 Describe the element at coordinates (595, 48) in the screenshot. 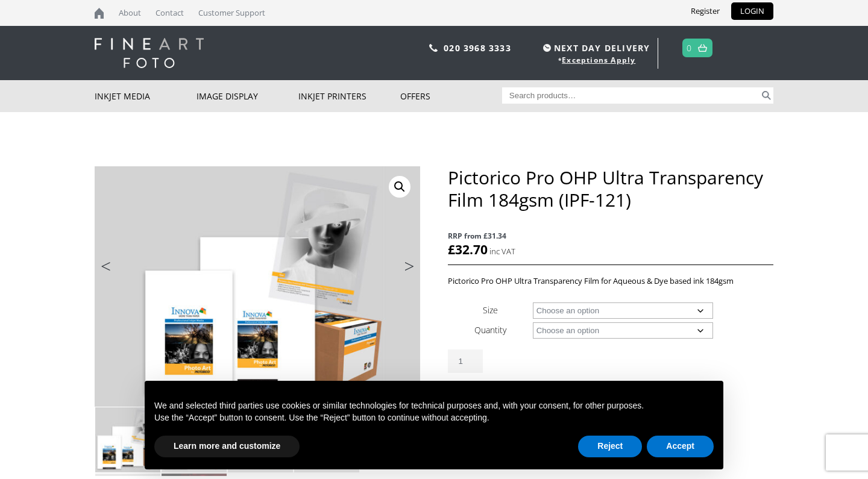

I see `span: NEXT DAY DELIVERY` at that location.